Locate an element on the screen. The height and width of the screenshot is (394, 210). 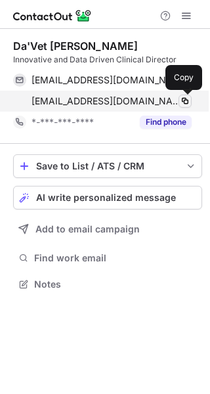
div: Save to List / ATS / CRM is located at coordinates (108, 166).